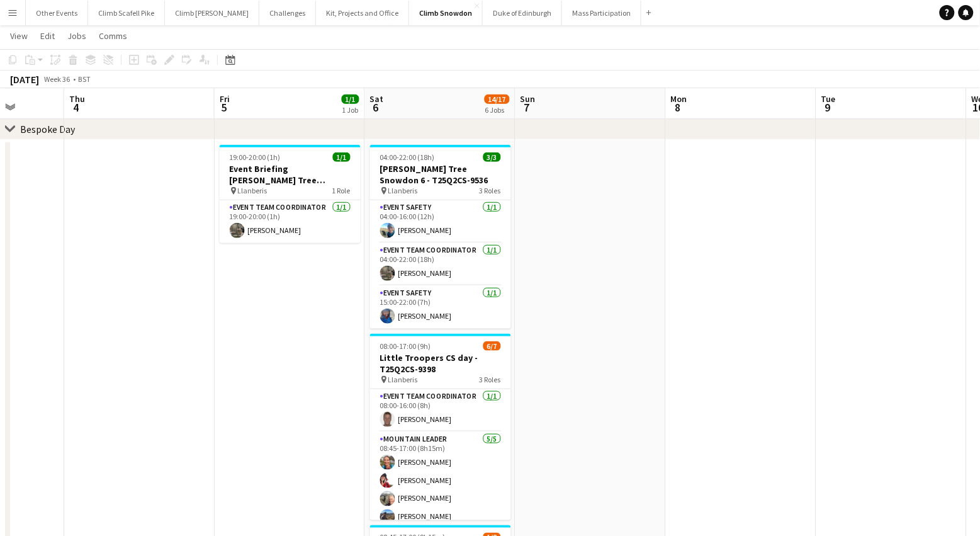 Image resolution: width=980 pixels, height=536 pixels. Describe the element at coordinates (57, 12) in the screenshot. I see `button: Other Events` at that location.